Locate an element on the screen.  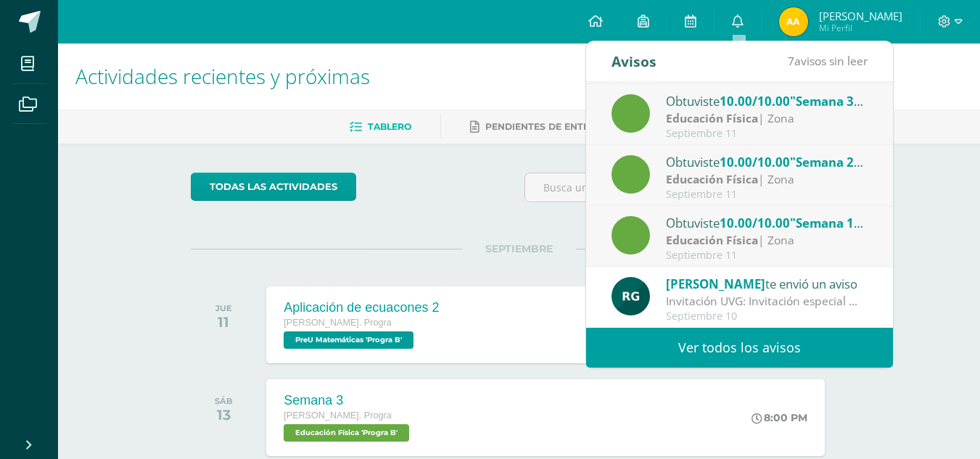
div: SÁB is located at coordinates (223, 401).